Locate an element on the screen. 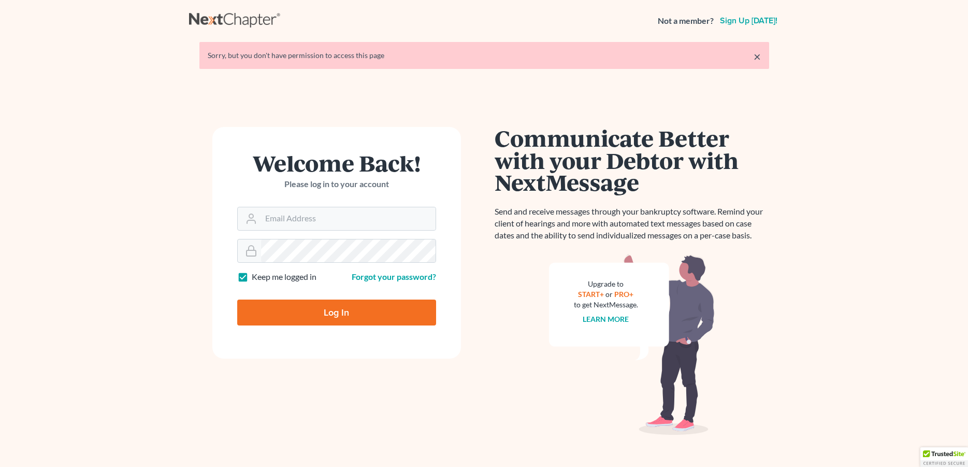  input: Email Address is located at coordinates (348, 219).